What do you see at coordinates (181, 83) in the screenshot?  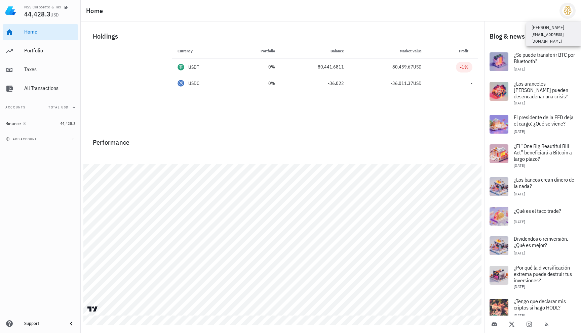 I see `div: USDC-icon` at bounding box center [181, 83].